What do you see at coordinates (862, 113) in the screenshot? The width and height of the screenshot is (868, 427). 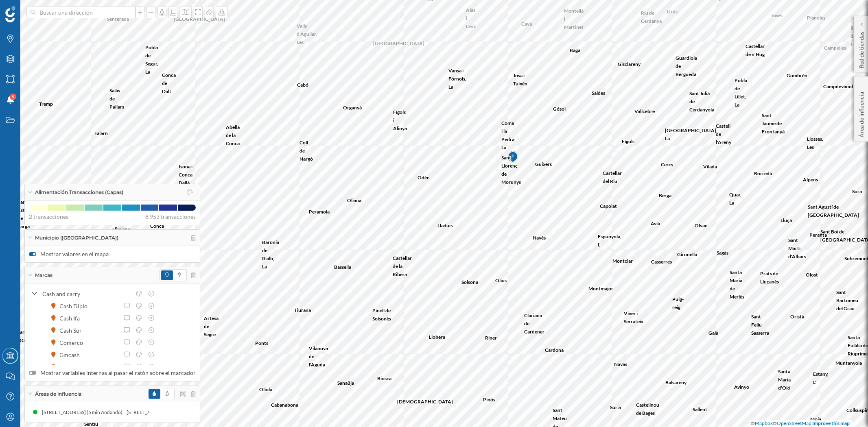 I see `p: Área de influencia` at bounding box center [862, 113].